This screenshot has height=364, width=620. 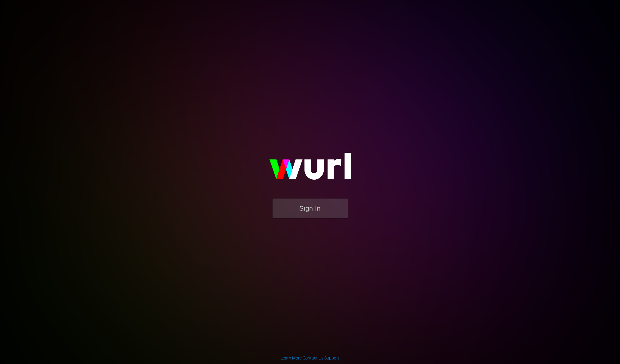 I want to click on button: Sign In, so click(x=310, y=208).